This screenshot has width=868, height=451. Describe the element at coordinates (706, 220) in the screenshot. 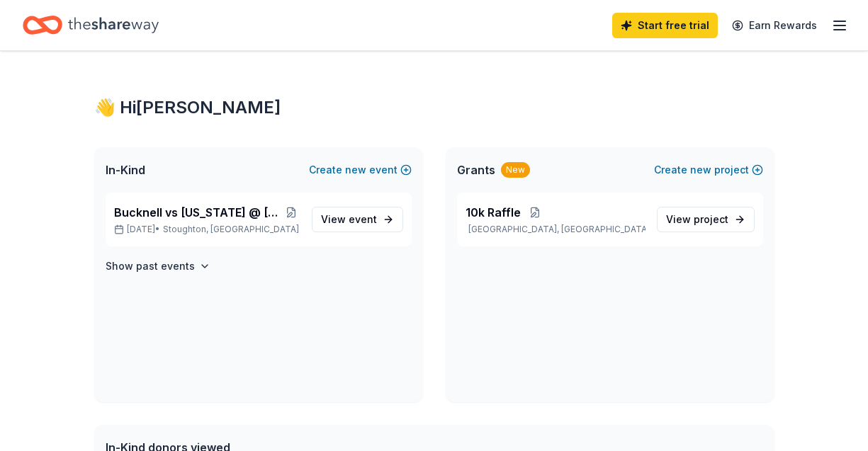

I see `a: View project` at that location.